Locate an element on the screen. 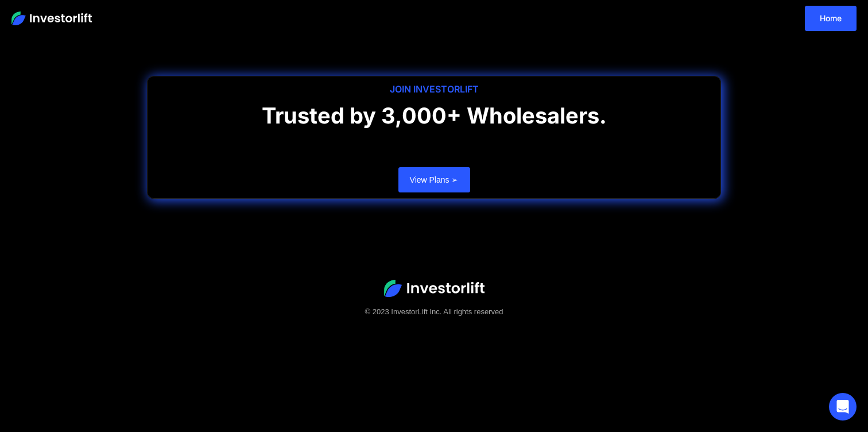 The width and height of the screenshot is (868, 432). a: View Plans ➢ is located at coordinates (434, 180).